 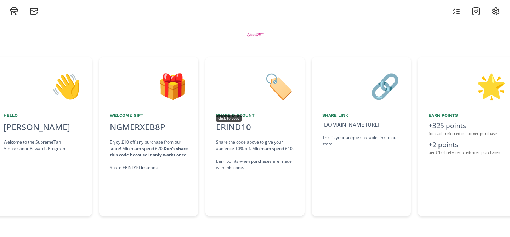 What do you see at coordinates (43, 146) in the screenshot?
I see `div: Welcome to the SupremeTan Ambassador Rewards Program!` at bounding box center [43, 146].